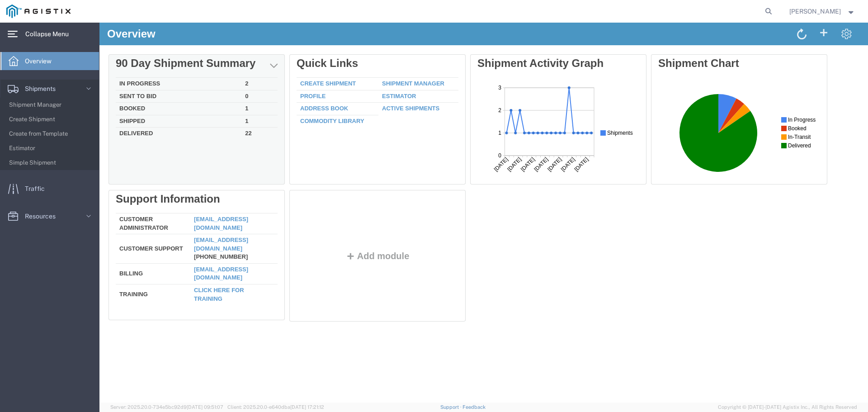 The width and height of the screenshot is (868, 412). What do you see at coordinates (32, 12) in the screenshot?
I see `h1: Overview` at bounding box center [32, 12].